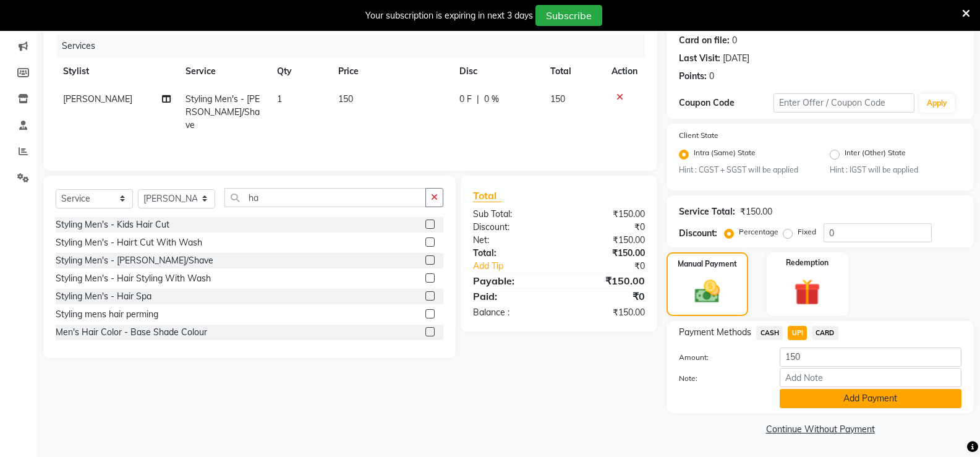  I want to click on button: Add Payment, so click(870, 399).